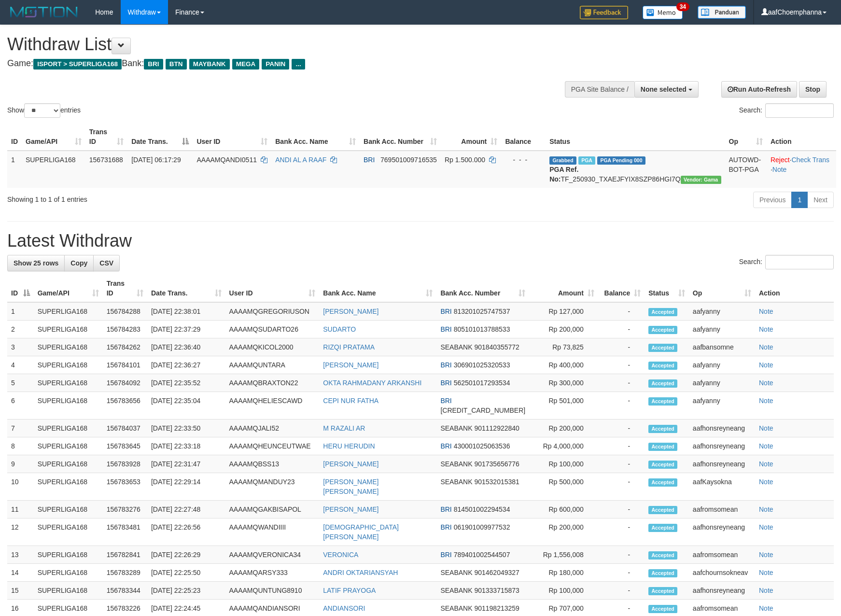 This screenshot has width=841, height=616. What do you see at coordinates (272, 405) in the screenshot?
I see `td: AAAAMQHELIESCAWD` at bounding box center [272, 405].